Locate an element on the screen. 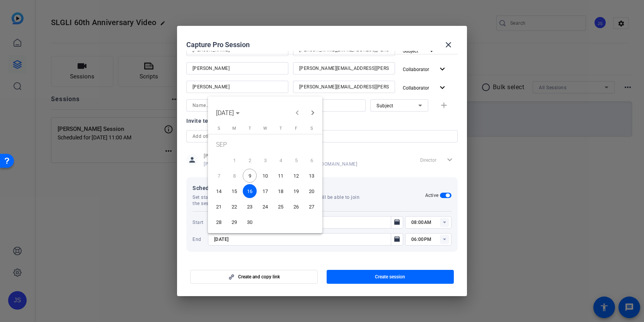 The height and width of the screenshot is (322, 644). button: September 18, 2025 is located at coordinates (281, 191).